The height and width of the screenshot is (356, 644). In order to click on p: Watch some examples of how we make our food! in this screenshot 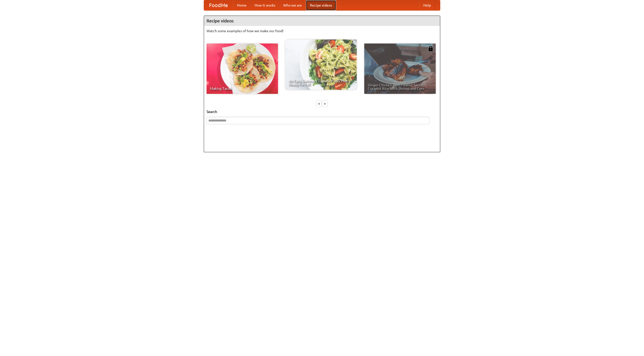, I will do `click(322, 31)`.